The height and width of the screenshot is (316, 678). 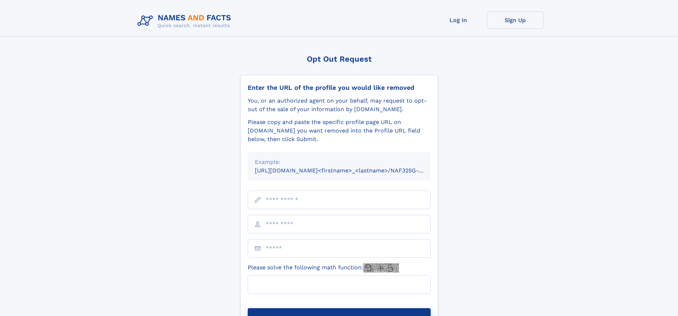 What do you see at coordinates (516, 20) in the screenshot?
I see `a: Sign Up` at bounding box center [516, 20].